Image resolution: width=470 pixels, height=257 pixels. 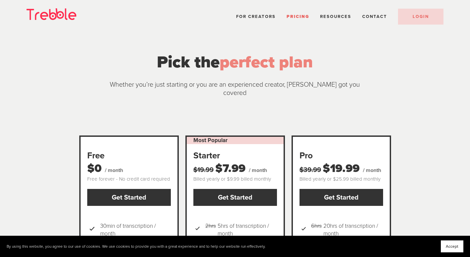 I want to click on span: $0, so click(x=94, y=168).